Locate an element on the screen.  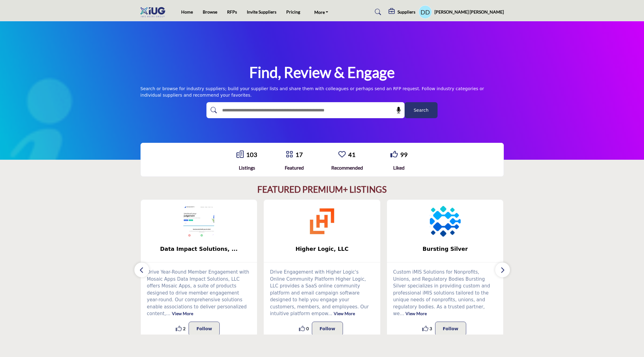
a: 17 is located at coordinates (299, 155).